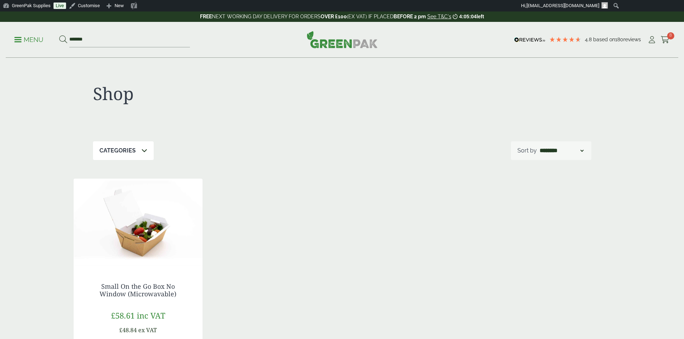  Describe the element at coordinates (665, 40) in the screenshot. I see `i: Cart` at that location.